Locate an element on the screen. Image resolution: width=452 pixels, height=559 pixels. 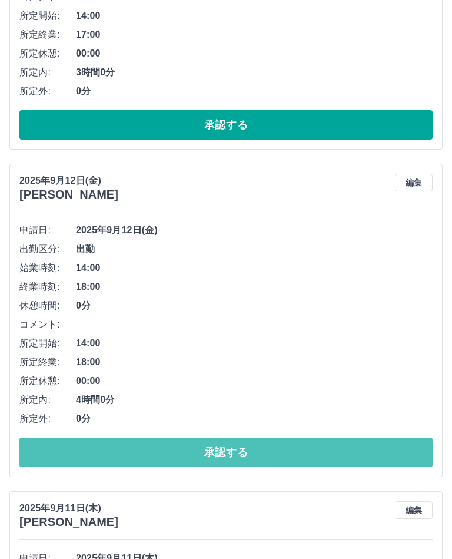
span: 4時間0分 is located at coordinates (254, 400).